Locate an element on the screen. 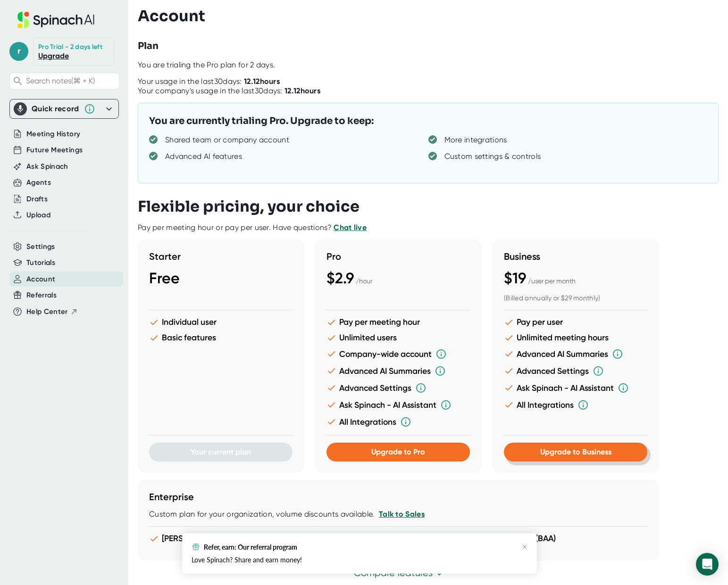 This screenshot has width=728, height=585. div: Your company's usage in the last 30 days: is located at coordinates (229, 91).